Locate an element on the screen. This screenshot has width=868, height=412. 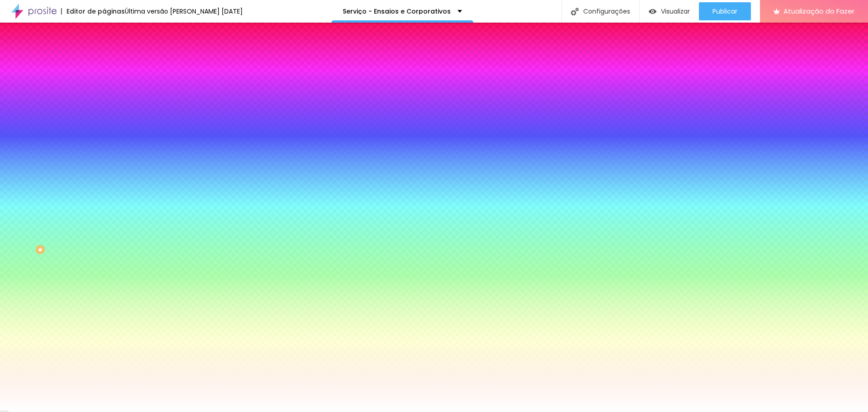
font: Editor de páginas is located at coordinates (95, 11).